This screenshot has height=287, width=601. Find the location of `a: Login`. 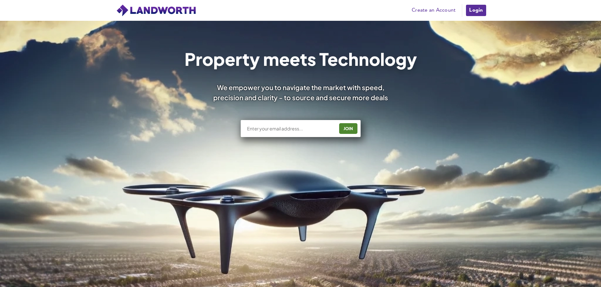

a: Login is located at coordinates (476, 10).